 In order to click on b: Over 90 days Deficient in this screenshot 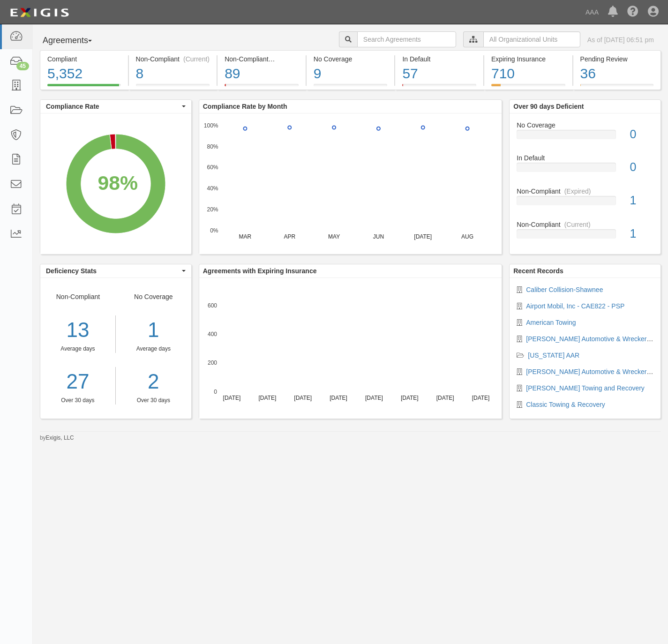, I will do `click(548, 107)`.